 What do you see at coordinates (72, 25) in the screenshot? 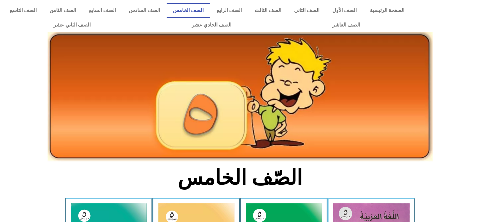
I see `a: الصف الثاني عشر` at bounding box center [72, 25].